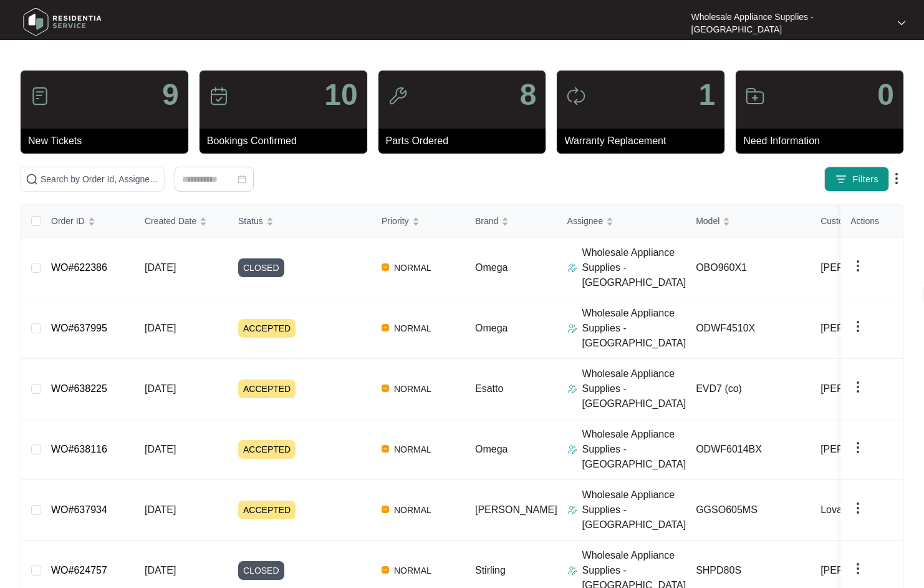  I want to click on img: residentia service logo, so click(62, 22).